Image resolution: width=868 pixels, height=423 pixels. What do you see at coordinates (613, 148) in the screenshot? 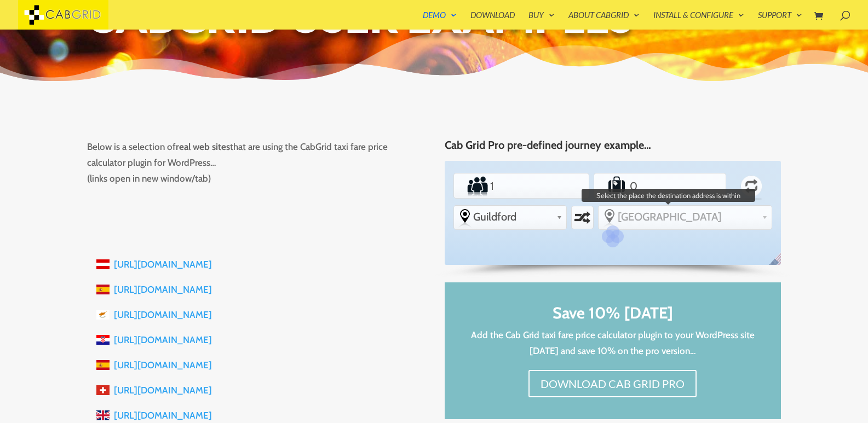
I see `h4: Cab Grid Pro pre-defined journey example…` at bounding box center [613, 148].